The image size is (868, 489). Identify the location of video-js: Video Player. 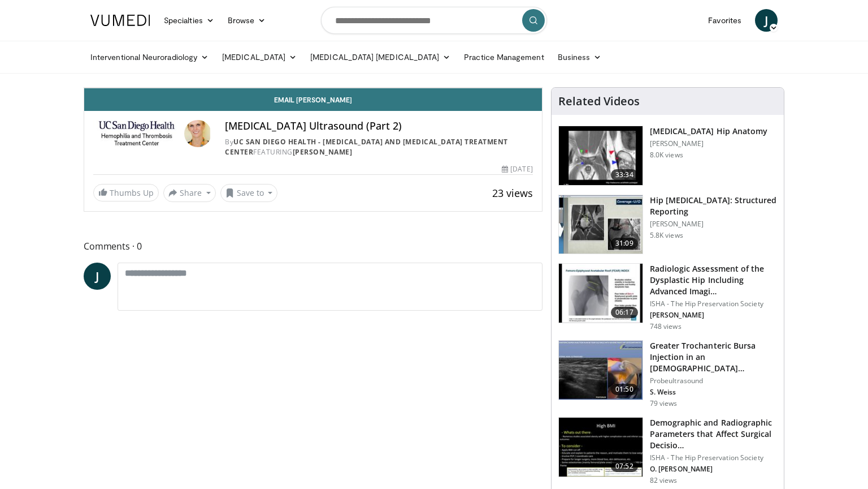
(313, 88).